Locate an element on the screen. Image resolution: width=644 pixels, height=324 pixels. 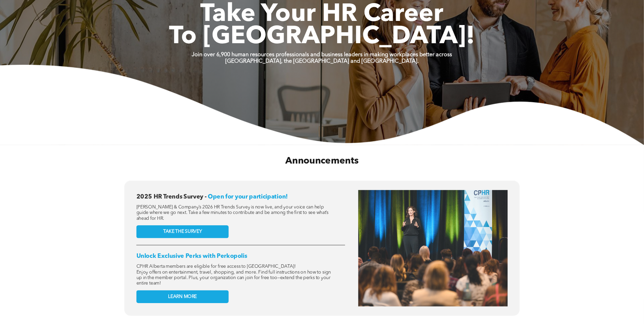
span: Enjoy offers on entertainment, travel, shopping, and more. Find full instructions on how to sign ... is located at coordinates (234, 278).